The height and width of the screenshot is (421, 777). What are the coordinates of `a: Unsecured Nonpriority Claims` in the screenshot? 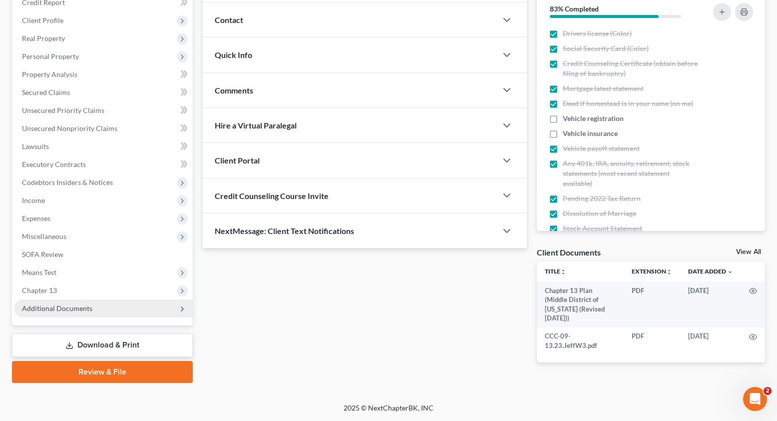 It's located at (103, 128).